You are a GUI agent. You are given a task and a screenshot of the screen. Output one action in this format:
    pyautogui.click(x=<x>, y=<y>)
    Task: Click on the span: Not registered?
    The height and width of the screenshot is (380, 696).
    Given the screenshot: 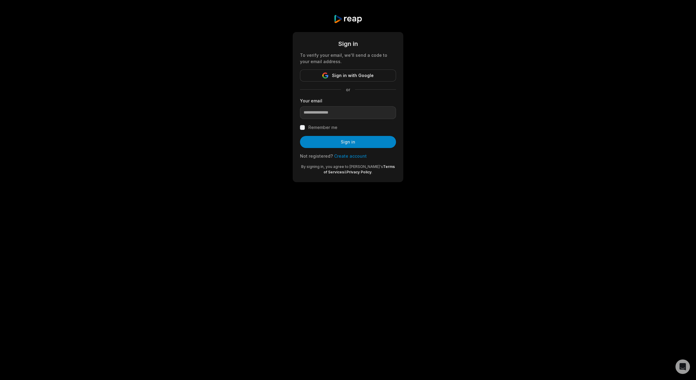 What is the action you would take?
    pyautogui.click(x=316, y=156)
    